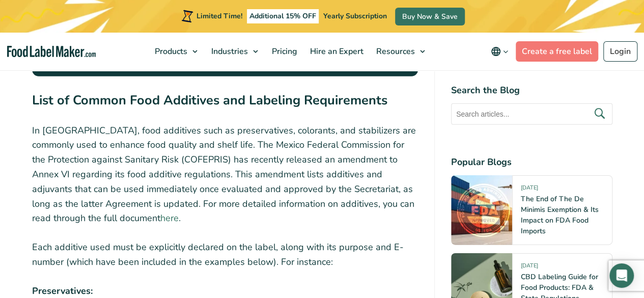  What do you see at coordinates (620, 51) in the screenshot?
I see `a: Login` at bounding box center [620, 51].